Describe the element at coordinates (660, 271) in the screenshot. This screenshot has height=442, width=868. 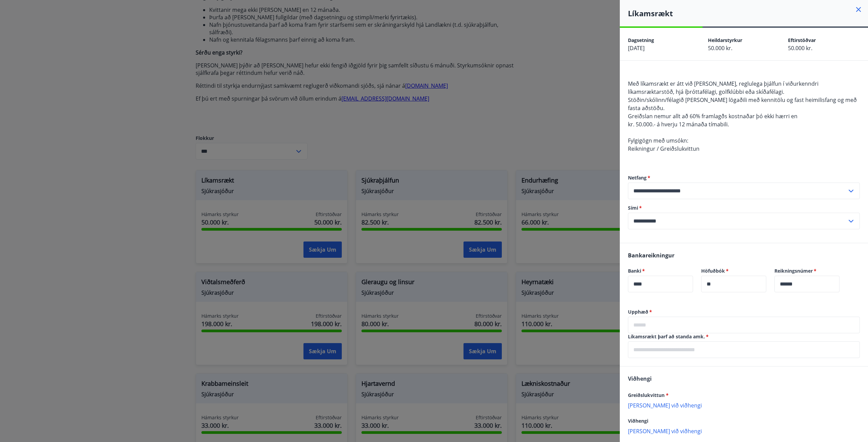
I see `label: Banki` at that location.